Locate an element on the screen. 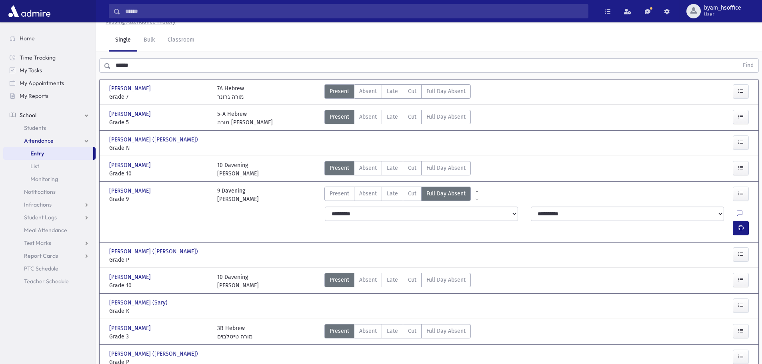  span: List is located at coordinates (35, 166).